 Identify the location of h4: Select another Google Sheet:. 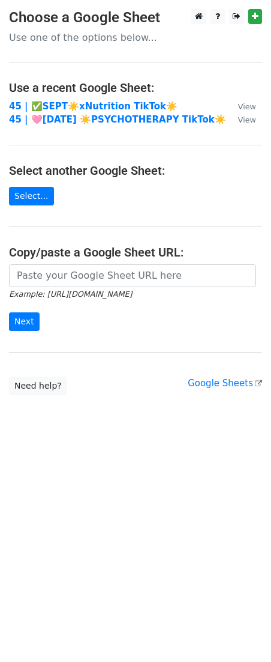
(136, 171).